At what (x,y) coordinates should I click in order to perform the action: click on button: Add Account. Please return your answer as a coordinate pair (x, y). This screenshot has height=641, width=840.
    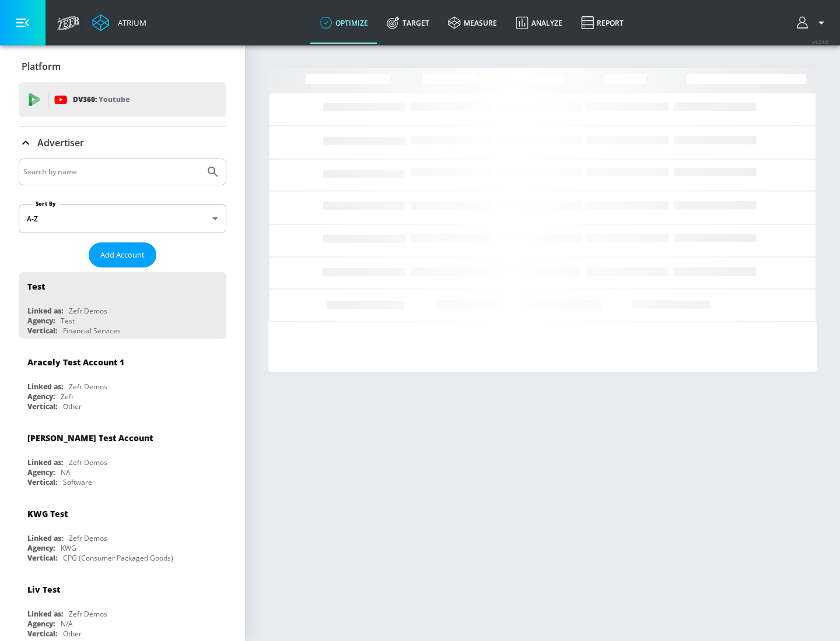
    Looking at the image, I should click on (123, 255).